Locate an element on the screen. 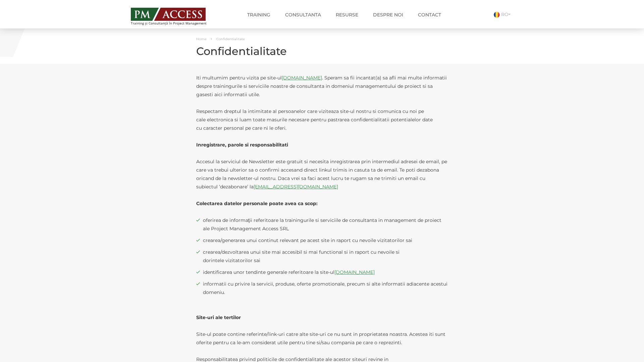 The height and width of the screenshot is (362, 644). span: Confidentialitate is located at coordinates (230, 39).